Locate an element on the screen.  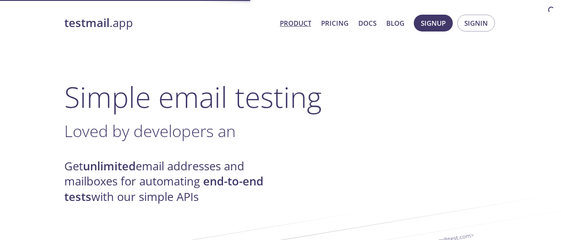
span: Signin is located at coordinates (476, 23).